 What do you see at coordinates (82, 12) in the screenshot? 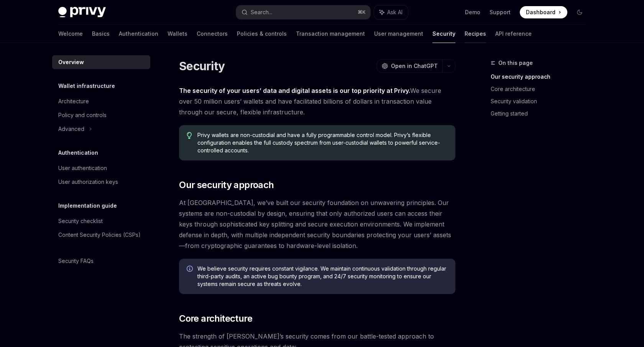
I see `img: dark logo` at bounding box center [82, 12].